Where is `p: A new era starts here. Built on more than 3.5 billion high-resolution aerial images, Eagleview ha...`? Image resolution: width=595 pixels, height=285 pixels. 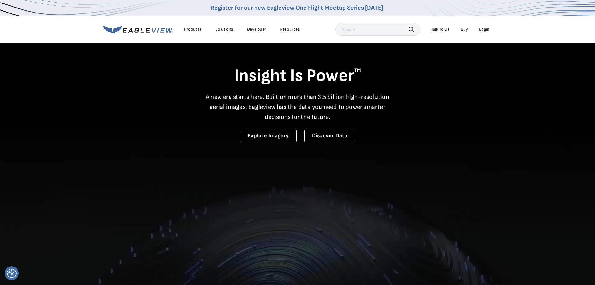 p: A new era starts here. Built on more than 3.5 billion high-resolution aerial images, Eagleview ha... is located at coordinates (298, 107).